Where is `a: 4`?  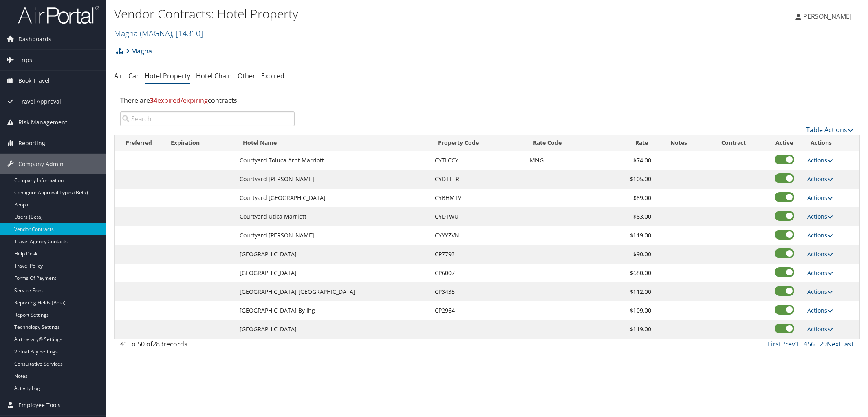
a: 4 is located at coordinates (806, 344).